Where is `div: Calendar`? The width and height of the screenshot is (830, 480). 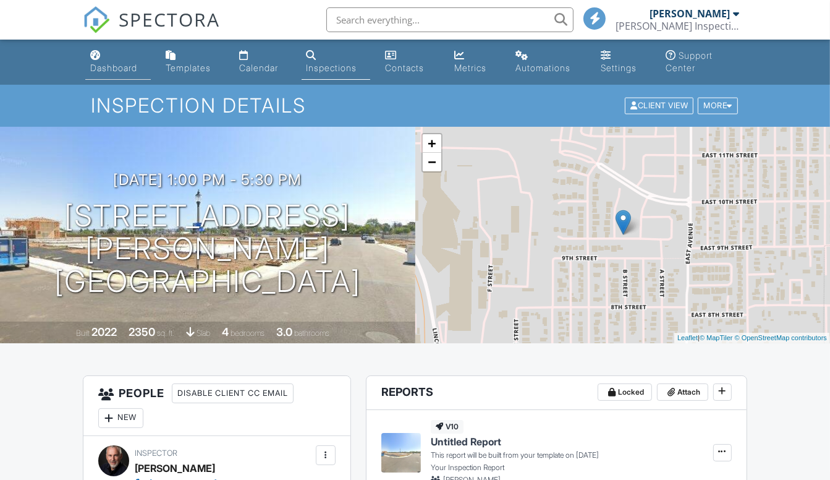 div: Calendar is located at coordinates (259, 67).